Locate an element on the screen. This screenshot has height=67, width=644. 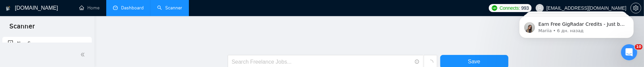
span: Save is located at coordinates (474, 62).